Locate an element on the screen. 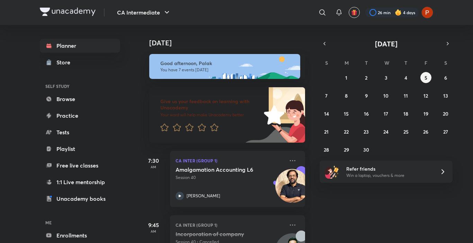 Image resolution: width=473 pixels, height=243 pixels. button: September 16, 2025 is located at coordinates (366, 114).